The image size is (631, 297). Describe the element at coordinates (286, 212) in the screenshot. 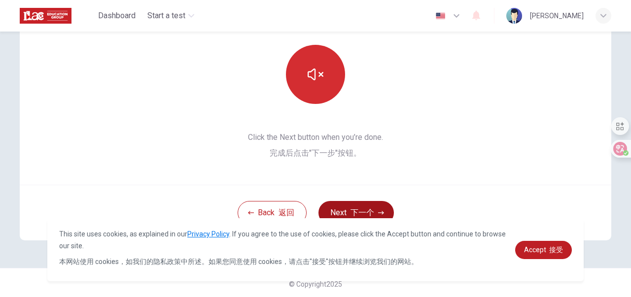

I see `font: 返回` at that location.